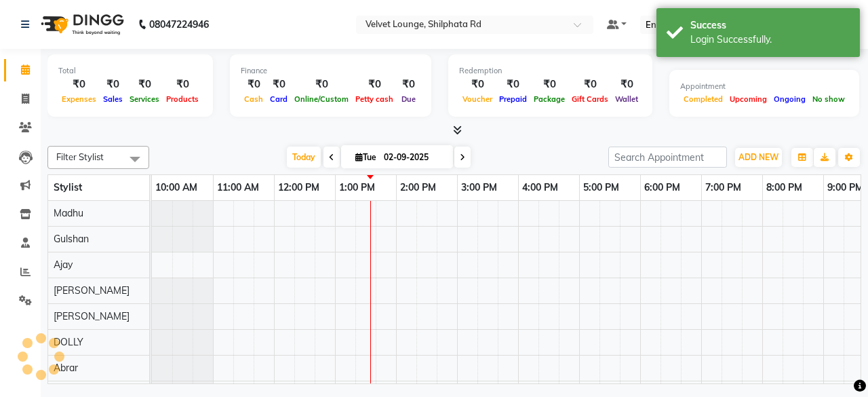  I want to click on span: Voucher, so click(477, 99).